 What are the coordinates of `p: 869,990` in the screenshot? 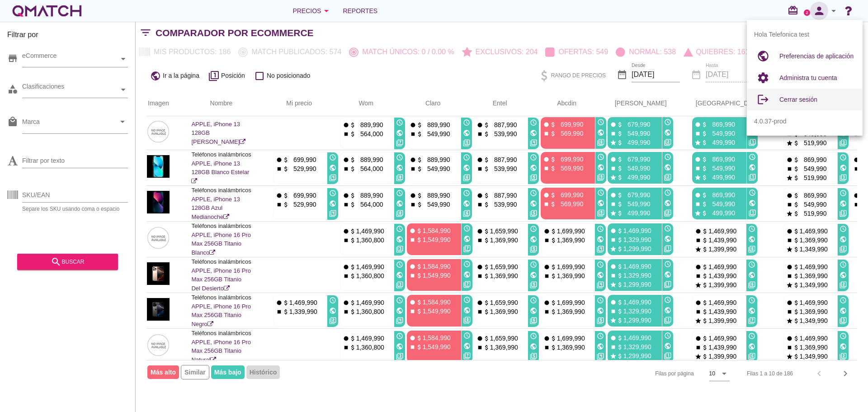 It's located at (721, 159).